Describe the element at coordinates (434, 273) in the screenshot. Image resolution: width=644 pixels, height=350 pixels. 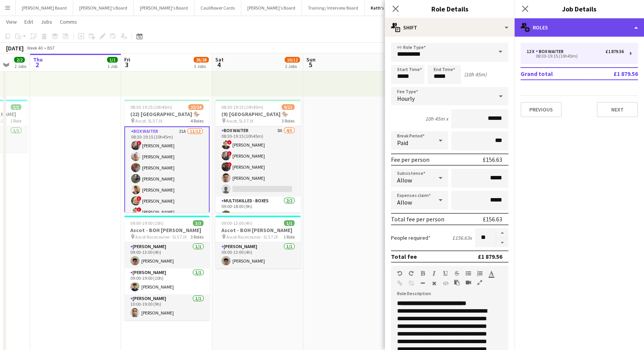
I see `button: Italic` at that location.